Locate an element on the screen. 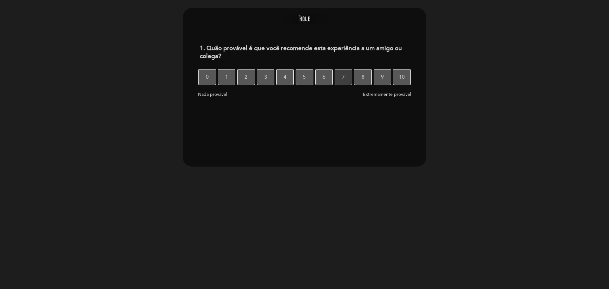 The image size is (609, 289). button: 6 is located at coordinates (324, 77).